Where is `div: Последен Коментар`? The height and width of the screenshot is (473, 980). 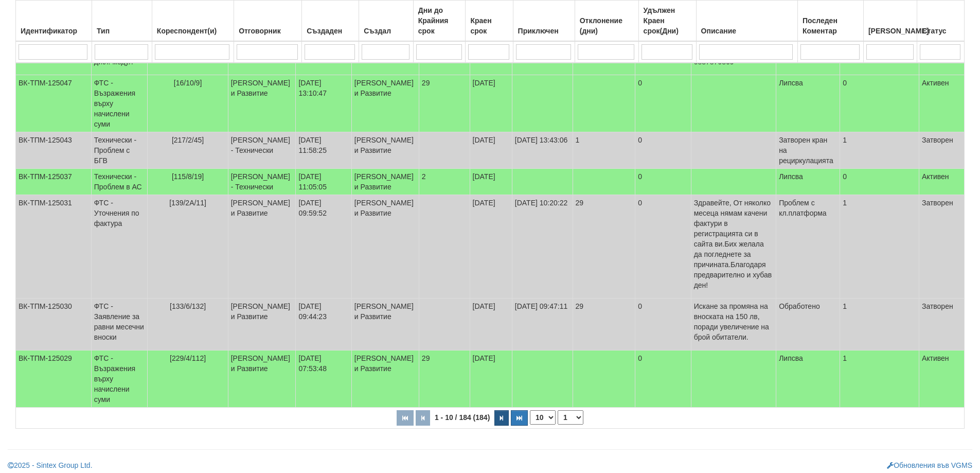
div: Последен Коментар is located at coordinates (831, 26).